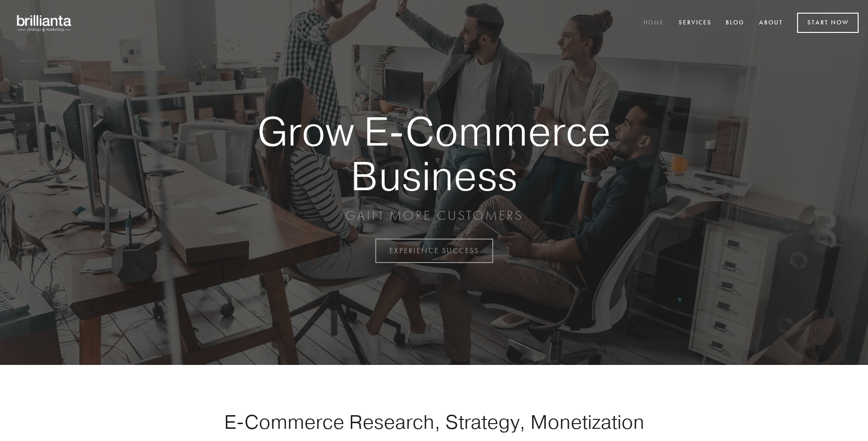 This screenshot has width=868, height=441. What do you see at coordinates (828, 23) in the screenshot?
I see `a: Start Now` at bounding box center [828, 23].